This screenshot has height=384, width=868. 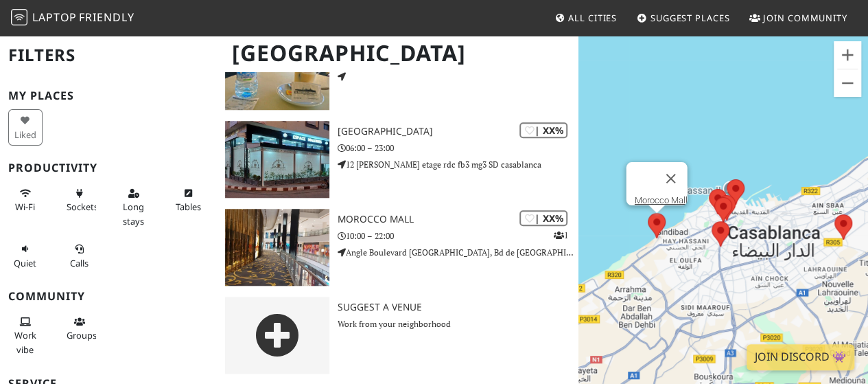 I want to click on h3: Productivity, so click(x=109, y=168).